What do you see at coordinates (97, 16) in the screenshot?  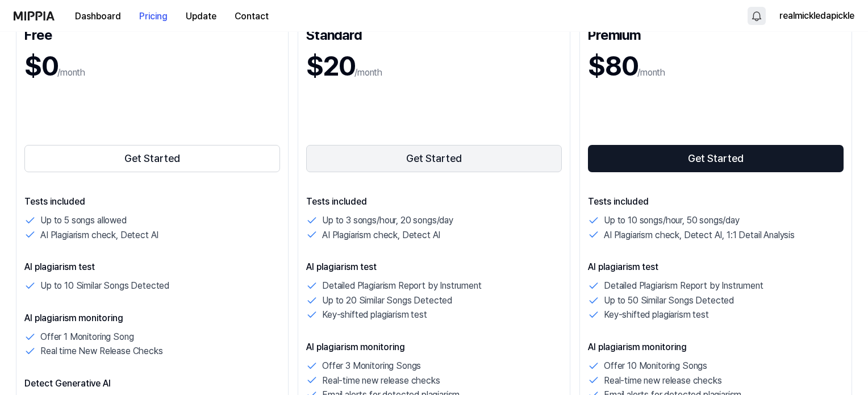 I see `a: Dashboard` at bounding box center [97, 16].